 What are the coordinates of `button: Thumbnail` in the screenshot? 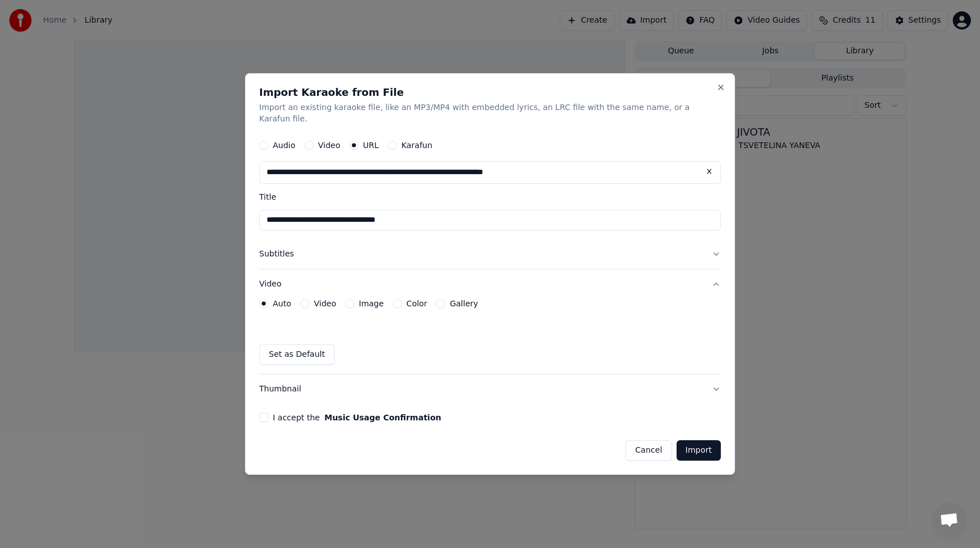 It's located at (490, 389).